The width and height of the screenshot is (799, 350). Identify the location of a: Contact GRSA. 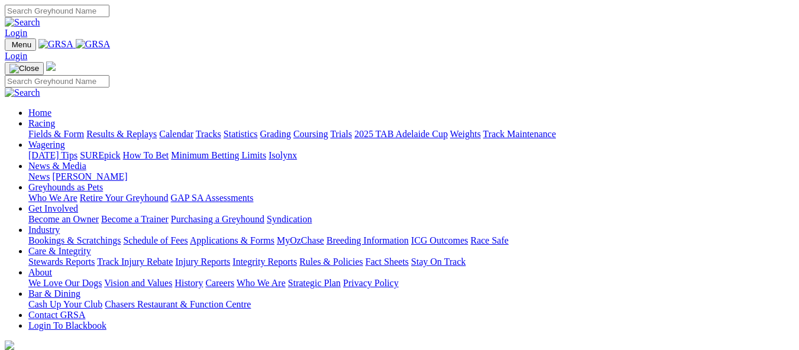
(57, 315).